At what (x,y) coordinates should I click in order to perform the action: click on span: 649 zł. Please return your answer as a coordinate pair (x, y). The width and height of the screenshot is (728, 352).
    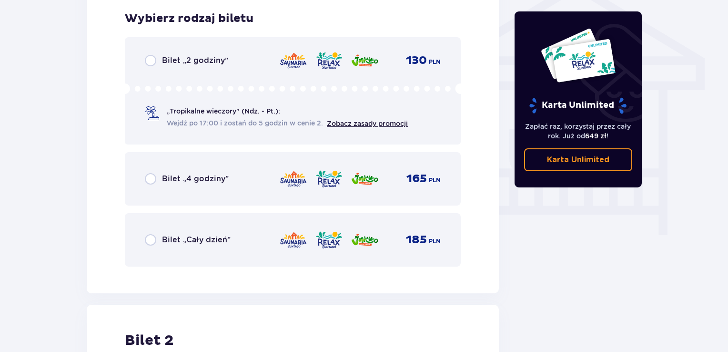
    Looking at the image, I should click on (596, 136).